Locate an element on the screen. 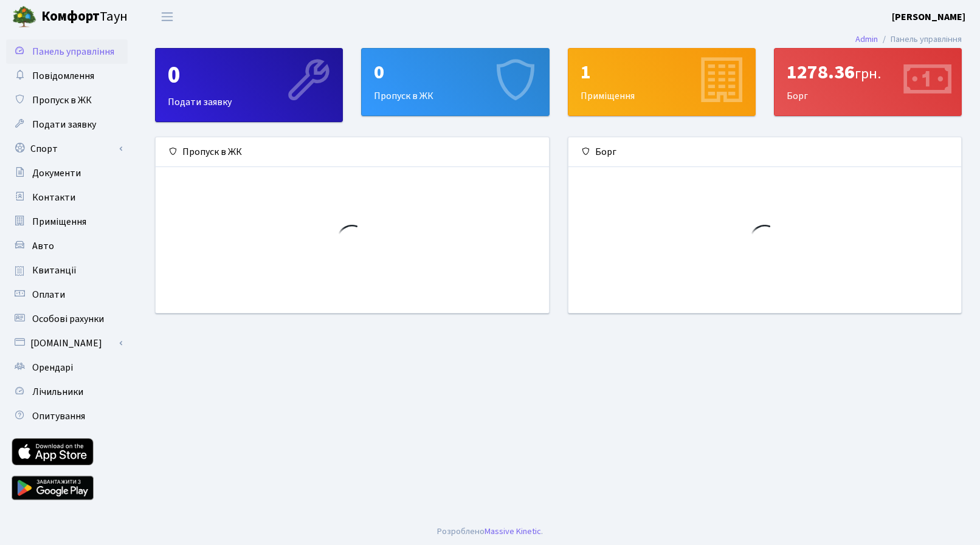 This screenshot has height=545, width=980. a: Повідомлення is located at coordinates (67, 76).